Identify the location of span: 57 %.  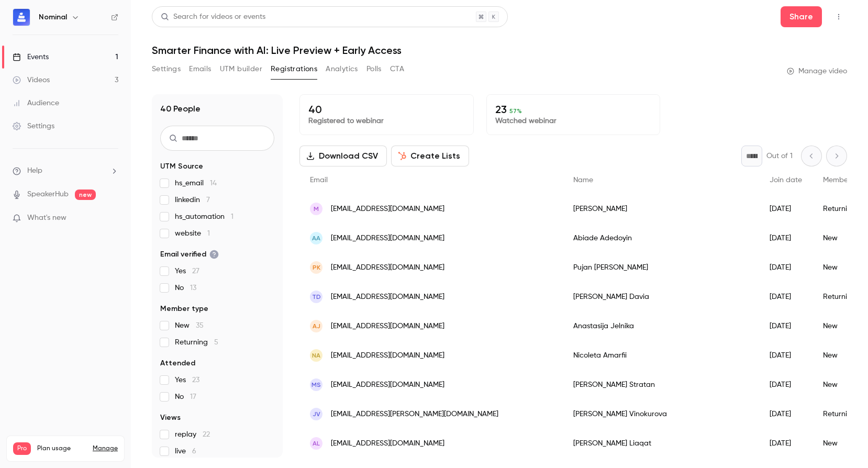
(516, 111).